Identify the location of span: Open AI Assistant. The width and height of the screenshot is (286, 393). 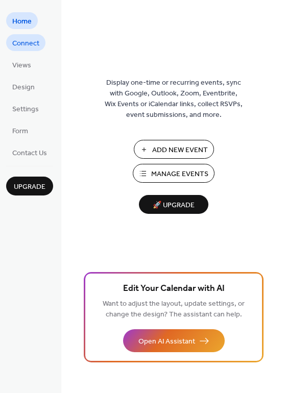
(166, 342).